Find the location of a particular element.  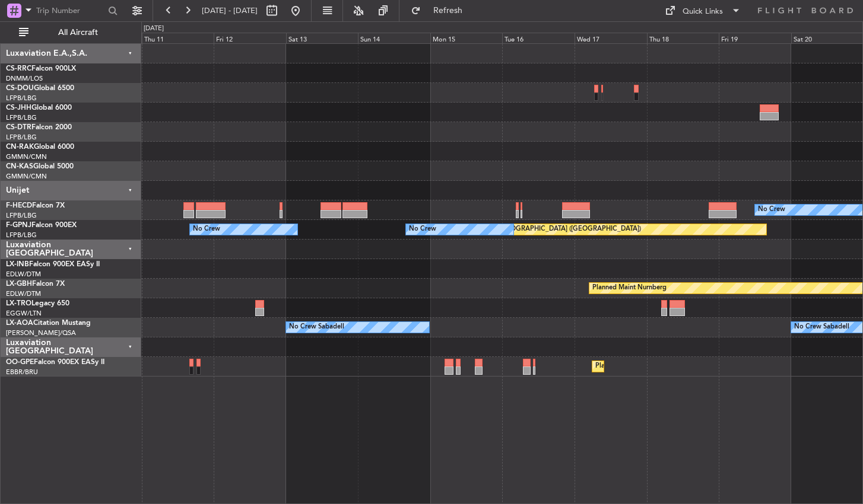

a: CS-DOUGlobal 6500 is located at coordinates (39, 88).